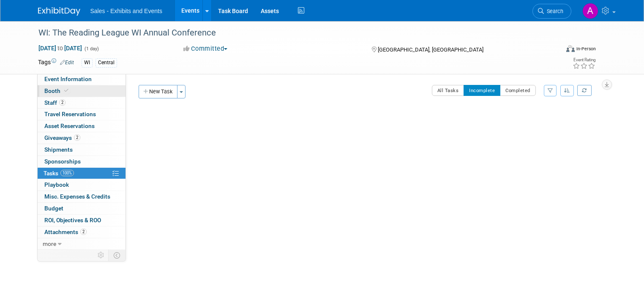 Image resolution: width=644 pixels, height=308 pixels. Describe the element at coordinates (82, 114) in the screenshot. I see `a: Travel Reservations` at that location.